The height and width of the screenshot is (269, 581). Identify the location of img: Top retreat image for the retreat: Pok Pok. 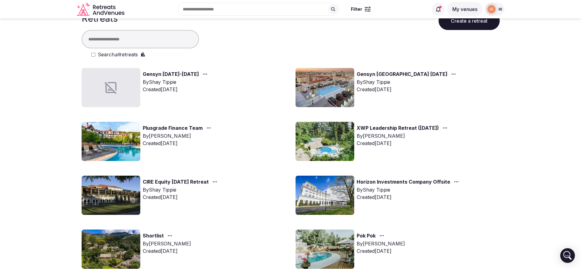
(325, 249).